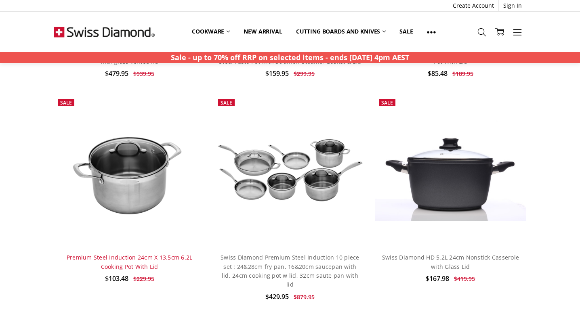 The image size is (580, 310). I want to click on span: $159.95, so click(277, 73).